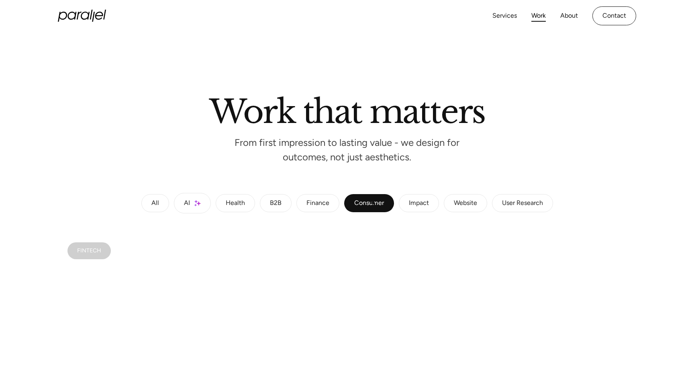  What do you see at coordinates (347, 110) in the screenshot?
I see `h2: Work that matters` at bounding box center [347, 110].